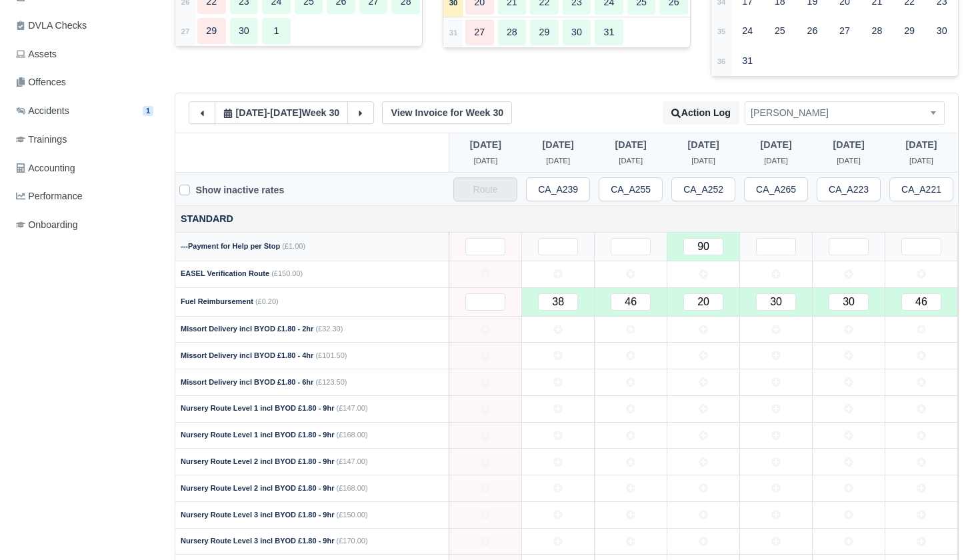 Image resolution: width=980 pixels, height=560 pixels. Describe the element at coordinates (185, 32) in the screenshot. I see `strong: 27` at that location.